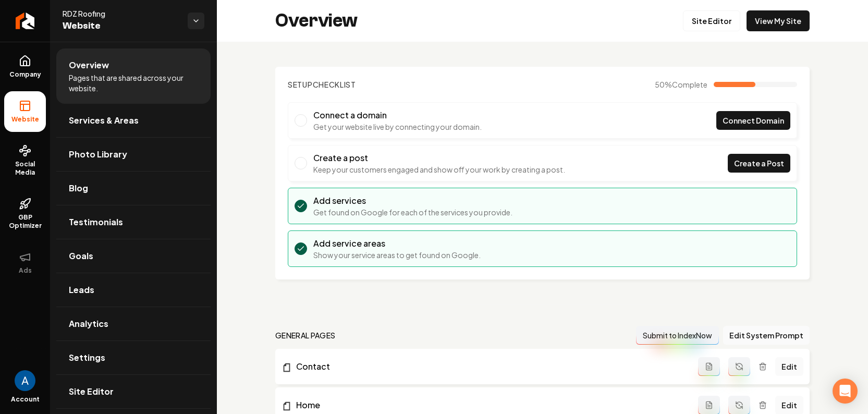 This screenshot has height=414, width=868. I want to click on span: Overview, so click(88, 65).